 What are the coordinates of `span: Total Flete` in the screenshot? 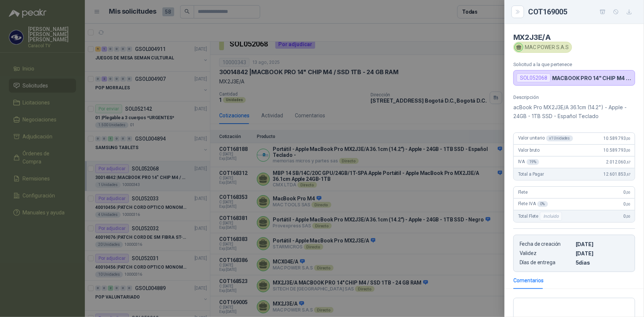 It's located at (540, 216).